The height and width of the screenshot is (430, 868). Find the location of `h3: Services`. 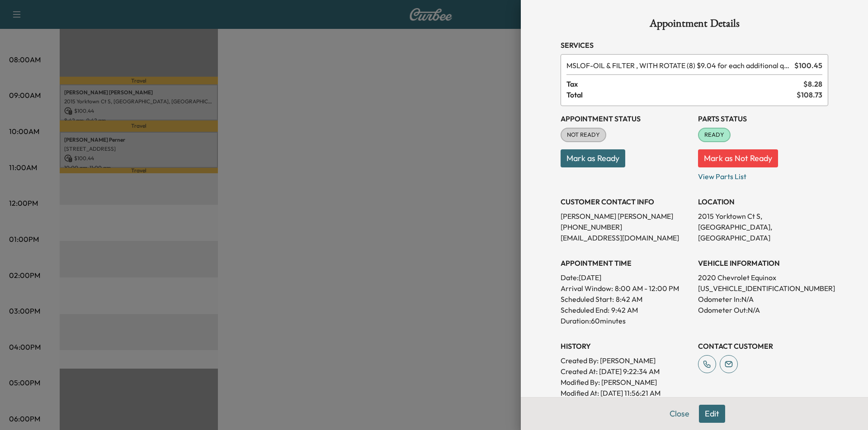

h3: Services is located at coordinates (694, 45).